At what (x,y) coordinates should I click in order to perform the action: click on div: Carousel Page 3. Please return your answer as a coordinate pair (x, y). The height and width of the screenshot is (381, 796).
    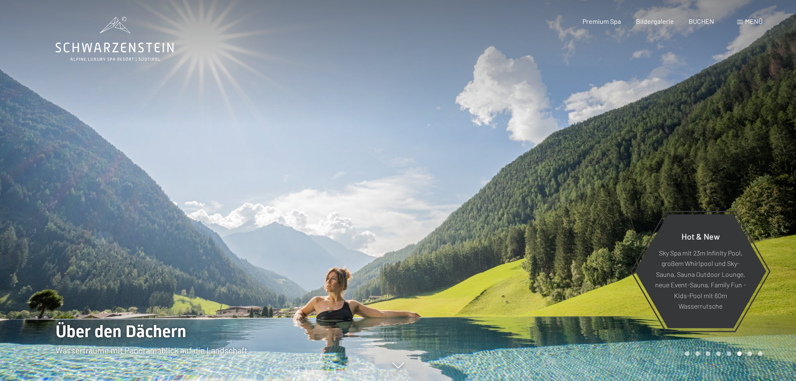
    Looking at the image, I should click on (708, 353).